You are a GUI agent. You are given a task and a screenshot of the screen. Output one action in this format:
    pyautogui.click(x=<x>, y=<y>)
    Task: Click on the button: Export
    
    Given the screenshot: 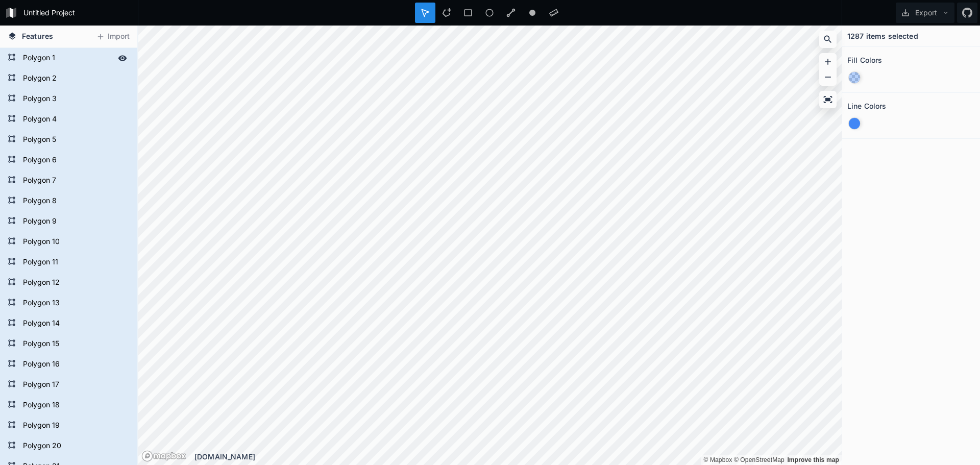 What is the action you would take?
    pyautogui.click(x=924, y=13)
    